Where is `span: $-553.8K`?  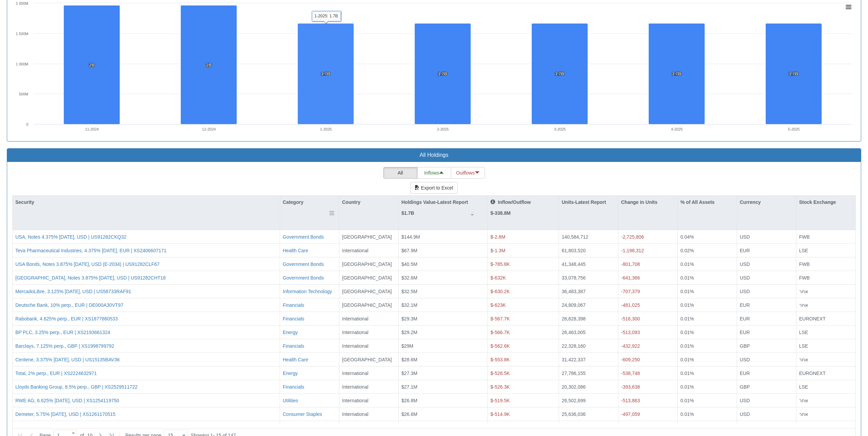 span: $-553.8K is located at coordinates (500, 359).